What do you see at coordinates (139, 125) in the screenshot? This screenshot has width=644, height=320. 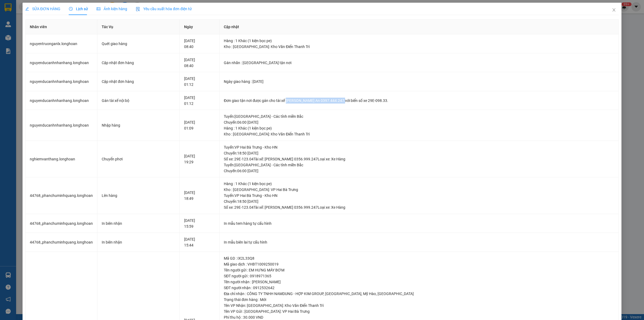 I see `div: Nhập hàng` at bounding box center [139, 125].